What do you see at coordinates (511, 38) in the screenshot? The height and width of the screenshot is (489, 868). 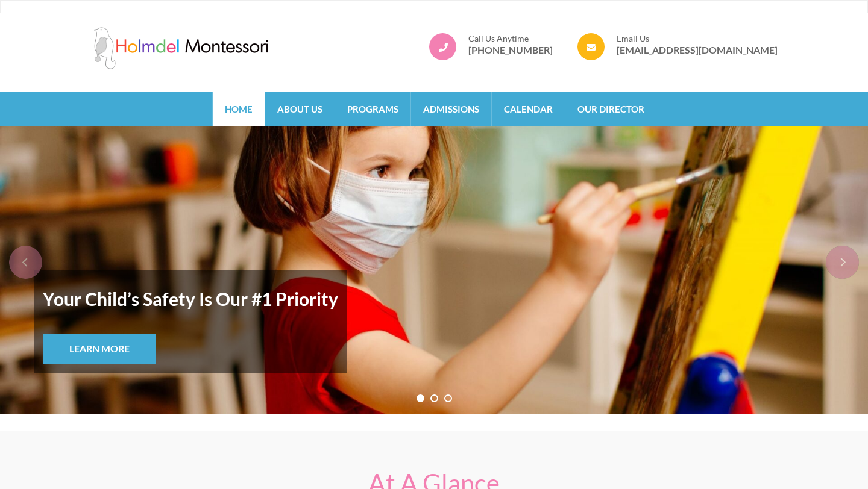 I see `span: Call Us Anytime` at bounding box center [511, 38].